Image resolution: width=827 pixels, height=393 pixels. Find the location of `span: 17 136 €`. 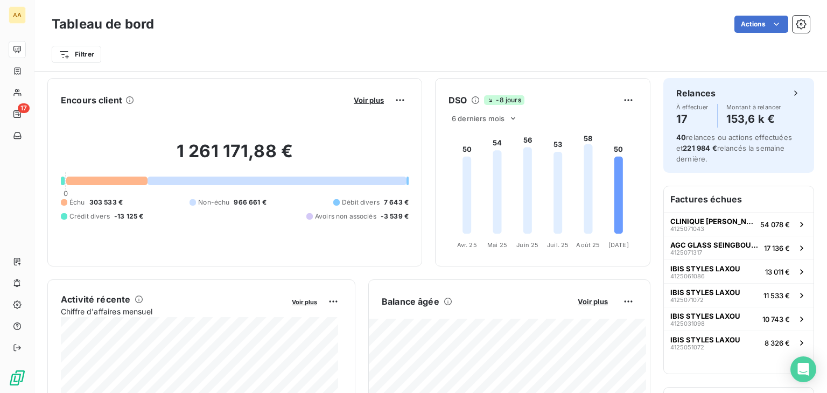

span: 17 136 € is located at coordinates (777, 248).